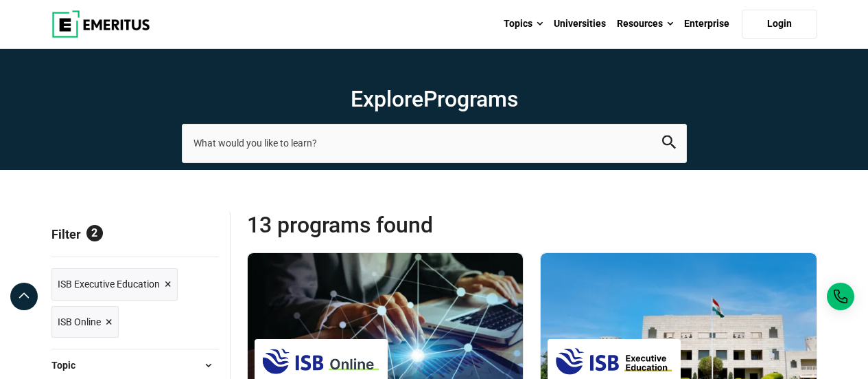 The image size is (868, 379). What do you see at coordinates (198, 235) in the screenshot?
I see `span: Reset all` at bounding box center [198, 235].